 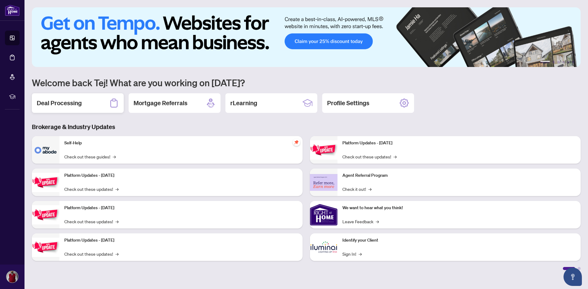 I want to click on img: Self-Help, so click(x=46, y=150).